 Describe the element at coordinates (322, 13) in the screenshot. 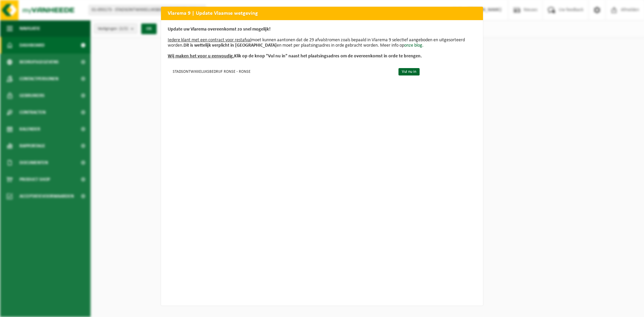

I see `h2: Vlarema 9 | Update Vlaamse wetgeving` at that location.